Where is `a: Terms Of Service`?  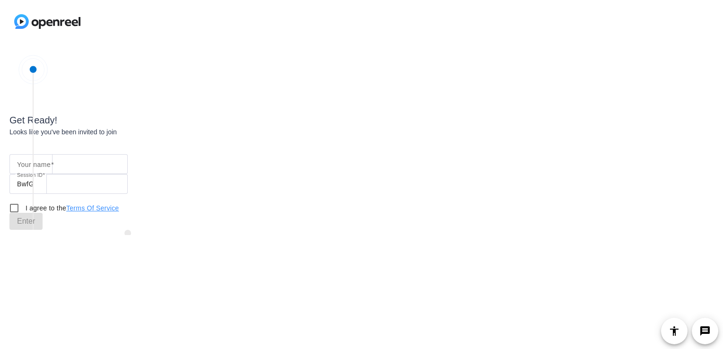 a: Terms Of Service is located at coordinates (92, 208).